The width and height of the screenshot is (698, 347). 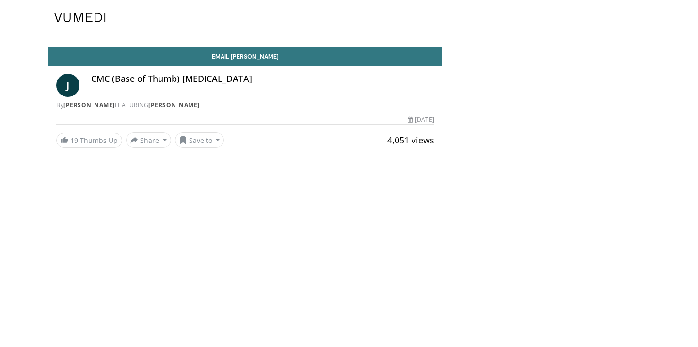 What do you see at coordinates (148, 140) in the screenshot?
I see `button: Share` at bounding box center [148, 140].